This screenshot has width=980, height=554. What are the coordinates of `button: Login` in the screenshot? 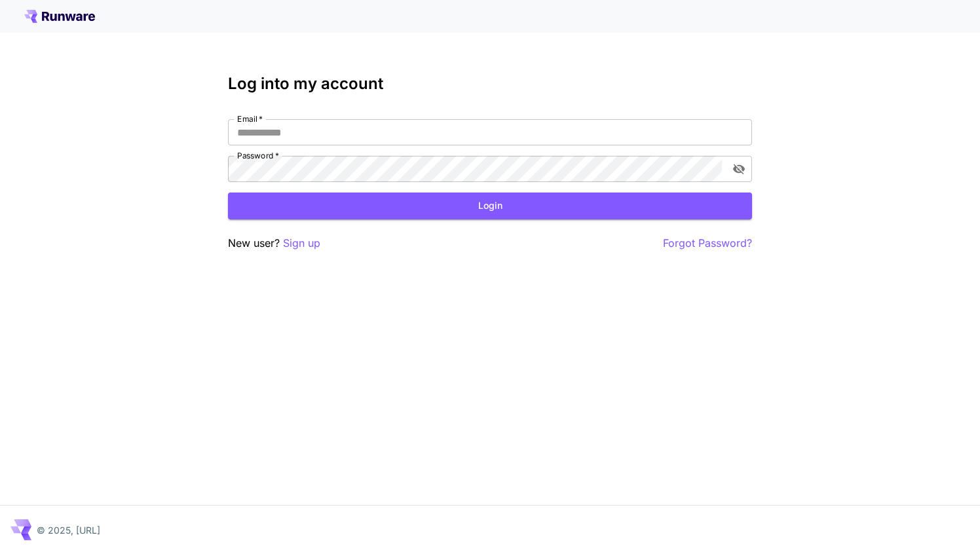 It's located at (490, 206).